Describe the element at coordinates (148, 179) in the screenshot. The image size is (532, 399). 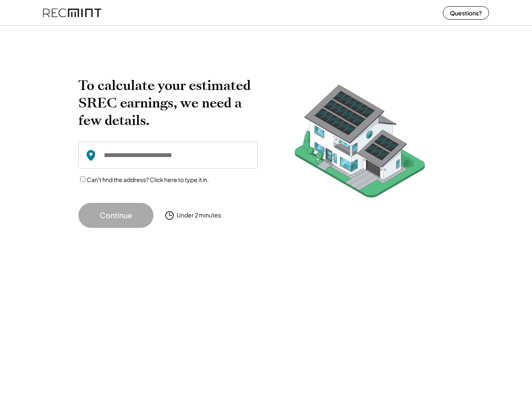
I see `label: Can't find the address? Click here to type it in.` at that location.